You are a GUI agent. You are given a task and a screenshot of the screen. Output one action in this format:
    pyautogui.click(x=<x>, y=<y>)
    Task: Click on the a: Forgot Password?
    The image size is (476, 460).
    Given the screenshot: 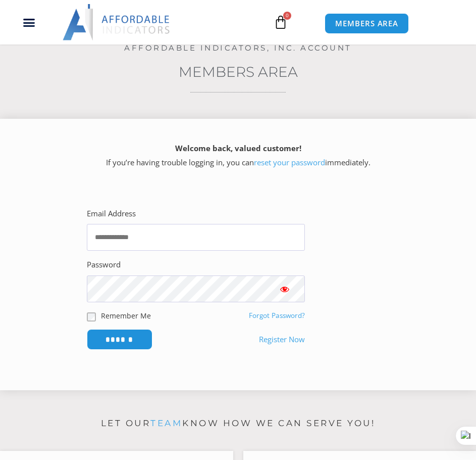 What is the action you would take?
    pyautogui.click(x=277, y=315)
    